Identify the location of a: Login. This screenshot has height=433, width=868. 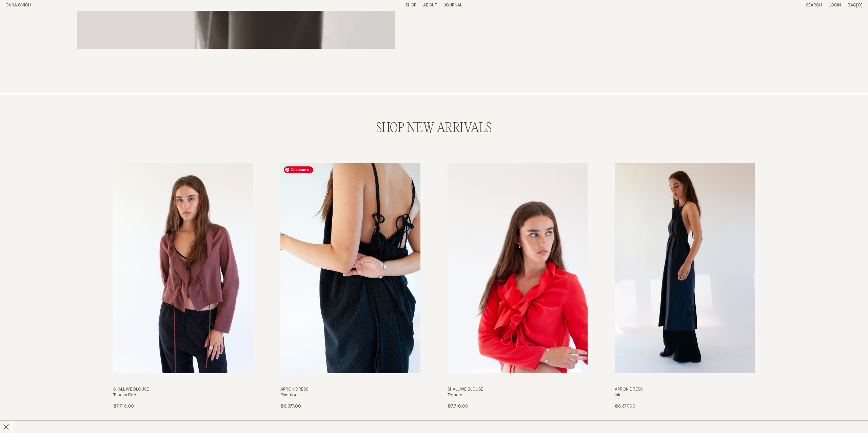
(835, 5).